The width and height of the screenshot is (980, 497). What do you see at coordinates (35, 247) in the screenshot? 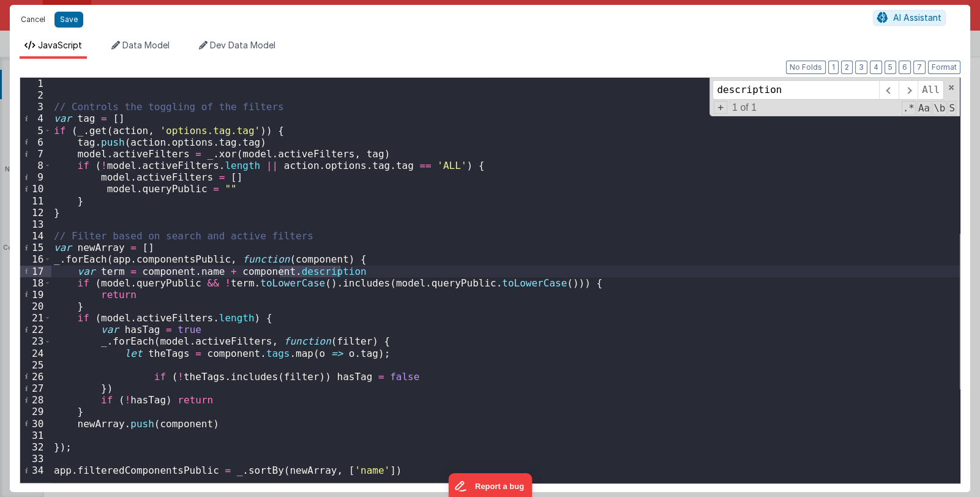
I see `div: 15` at bounding box center [35, 247].